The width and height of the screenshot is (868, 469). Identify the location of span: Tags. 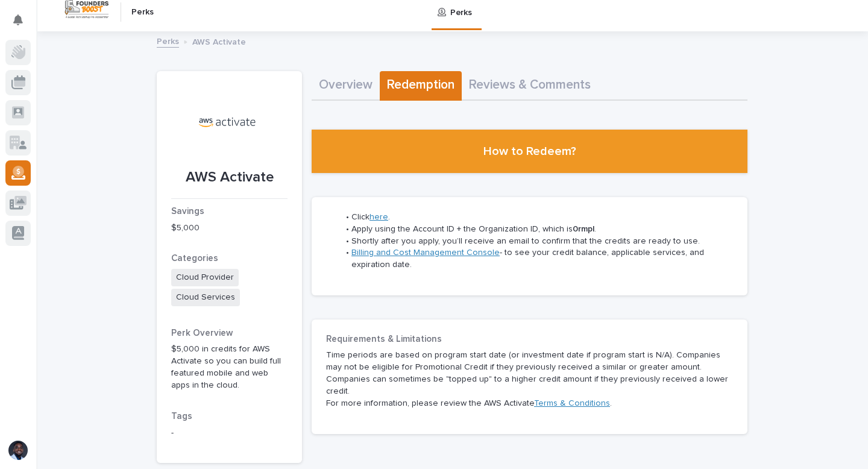
(181, 416).